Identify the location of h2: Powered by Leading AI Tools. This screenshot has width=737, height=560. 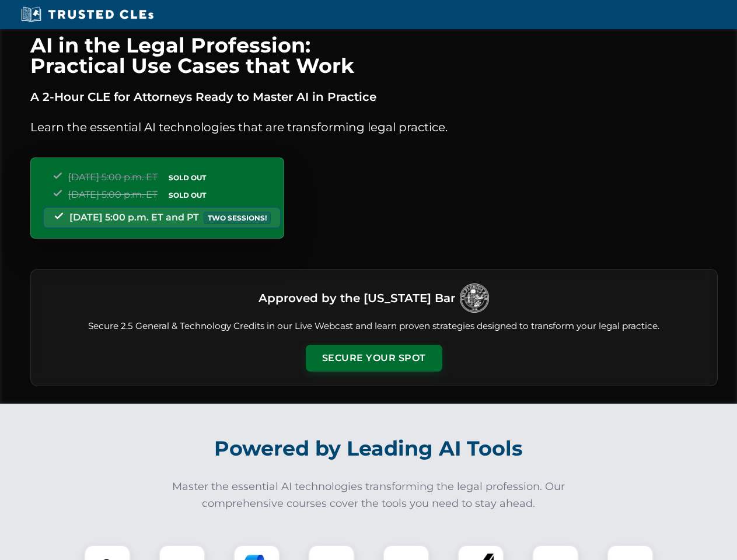
(369, 449).